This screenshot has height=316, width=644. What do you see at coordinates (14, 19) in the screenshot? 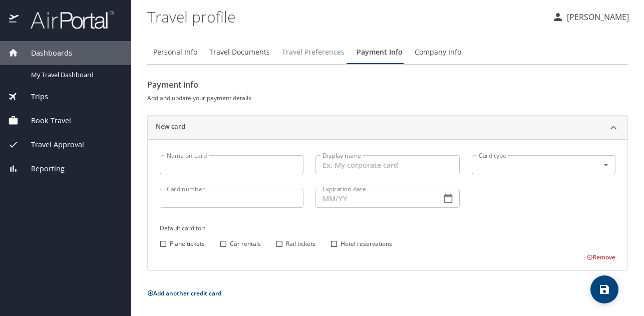
I see `img: icon-airportal.png` at bounding box center [14, 19].